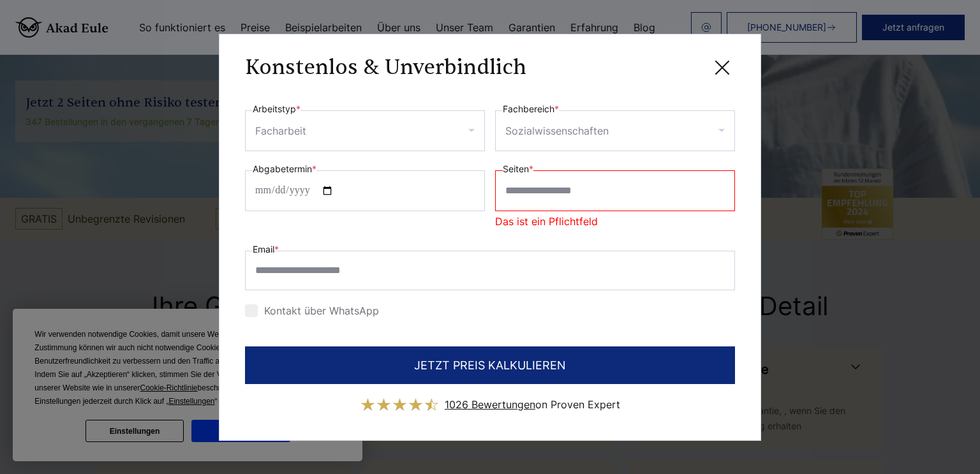  Describe the element at coordinates (546, 221) in the screenshot. I see `span: Das ist ein Pflichtfeld` at that location.